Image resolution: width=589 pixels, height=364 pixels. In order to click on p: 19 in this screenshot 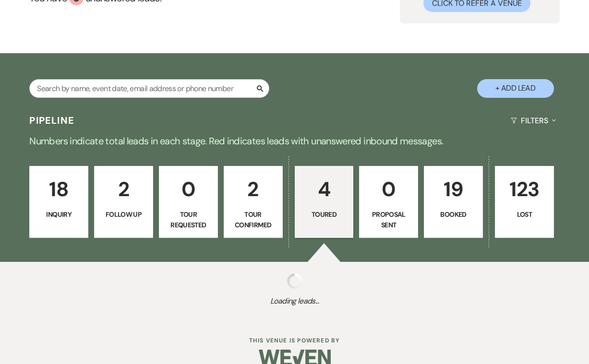, I will do `click(453, 189)`.